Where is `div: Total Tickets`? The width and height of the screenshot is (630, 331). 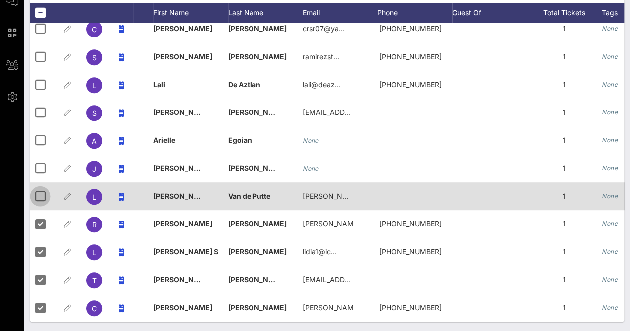 div: Total Tickets is located at coordinates (564, 13).